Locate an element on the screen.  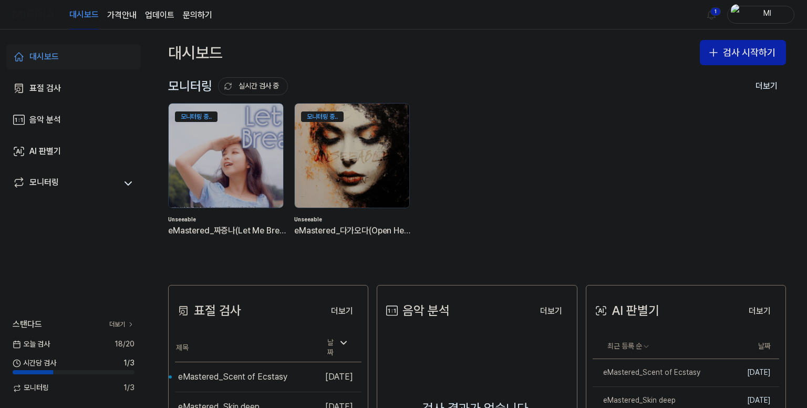
a: 모니터링 중..backgroundIamgeUnseeableeMastered_다가오다(Open Heart) is located at coordinates (353, 178).